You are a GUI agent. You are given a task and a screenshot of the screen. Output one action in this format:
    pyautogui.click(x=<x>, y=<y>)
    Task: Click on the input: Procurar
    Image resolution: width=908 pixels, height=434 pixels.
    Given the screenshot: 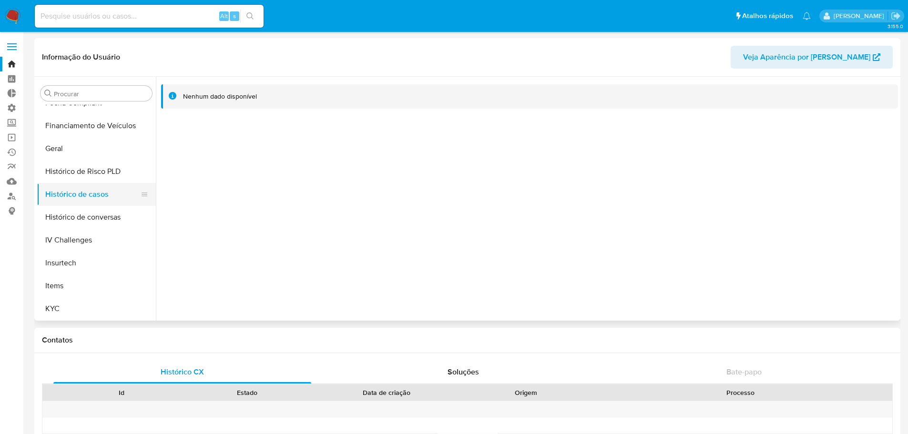 What is the action you would take?
    pyautogui.click(x=101, y=94)
    